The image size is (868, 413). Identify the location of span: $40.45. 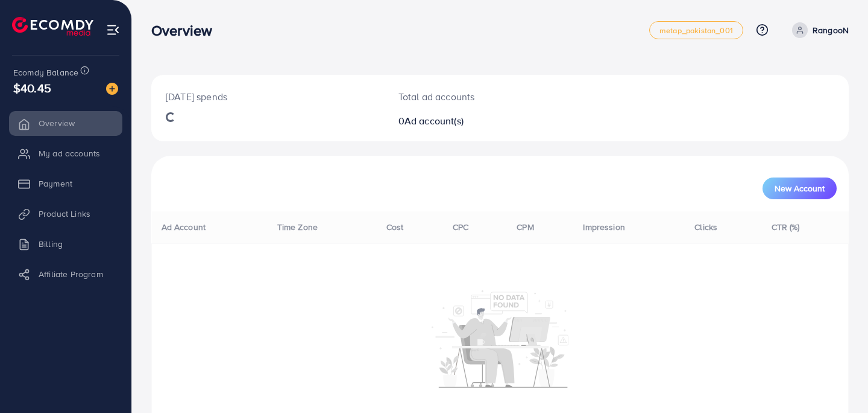
(32, 88).